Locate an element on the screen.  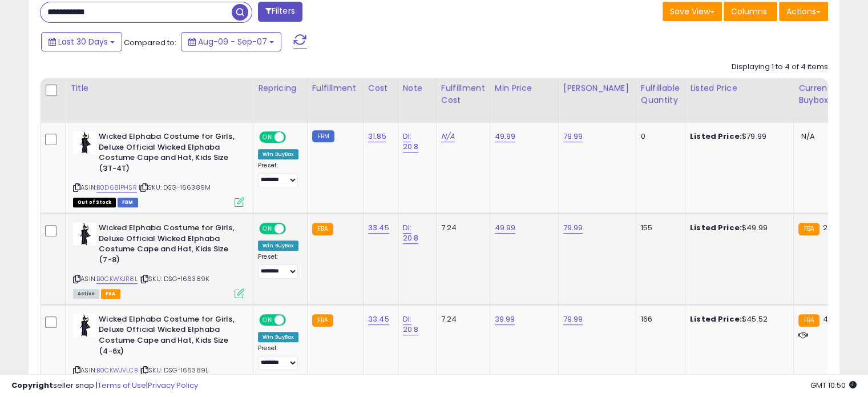
a: 39.99 is located at coordinates (505, 319).